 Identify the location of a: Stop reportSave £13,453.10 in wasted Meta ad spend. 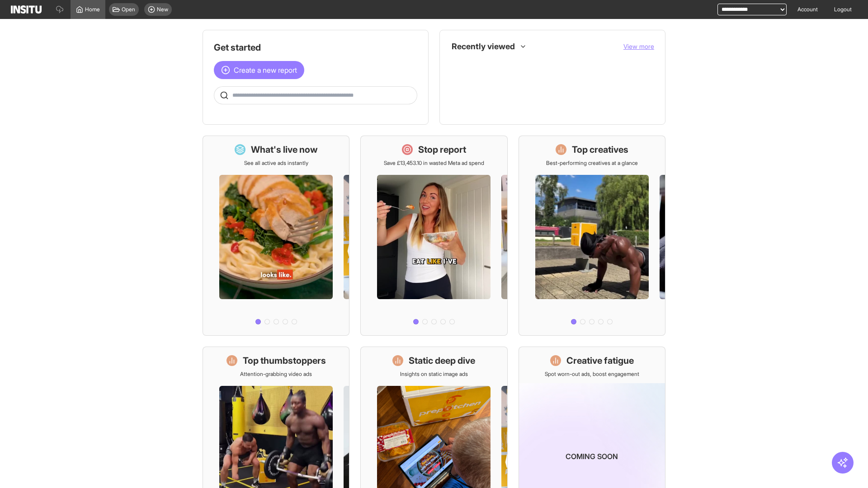
(433, 236).